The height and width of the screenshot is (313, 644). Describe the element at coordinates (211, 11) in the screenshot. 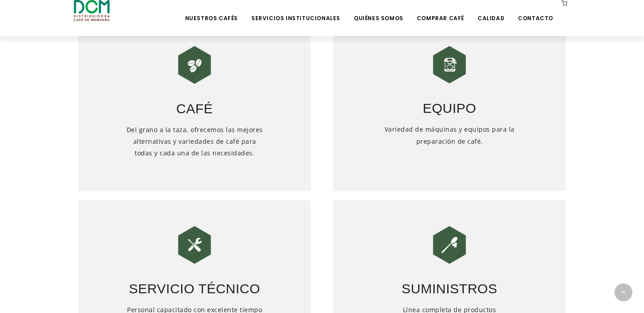

I see `a: Nuestros Cafés` at that location.